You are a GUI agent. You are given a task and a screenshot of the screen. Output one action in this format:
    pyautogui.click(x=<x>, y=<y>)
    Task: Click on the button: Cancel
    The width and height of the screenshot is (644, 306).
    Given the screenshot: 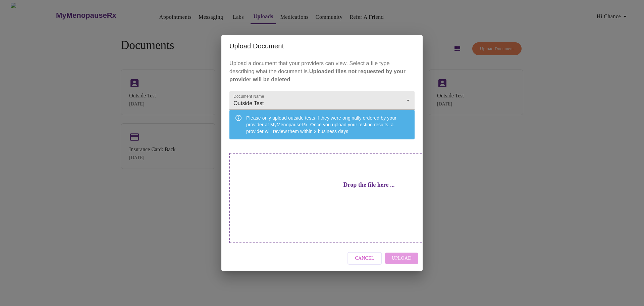 What is the action you would take?
    pyautogui.click(x=364, y=258)
    